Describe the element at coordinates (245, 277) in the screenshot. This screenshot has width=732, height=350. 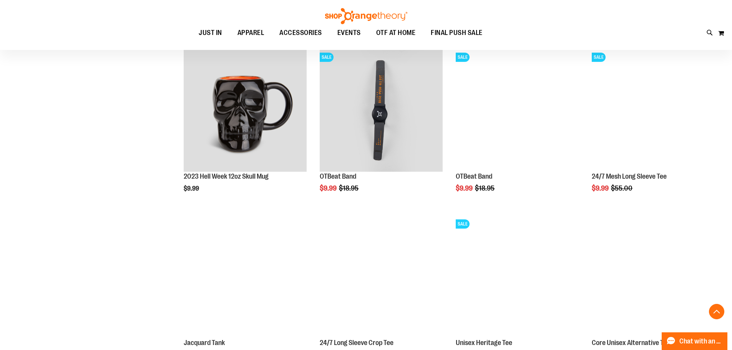
I see `a: Front view of Jacquard Tank` at that location.